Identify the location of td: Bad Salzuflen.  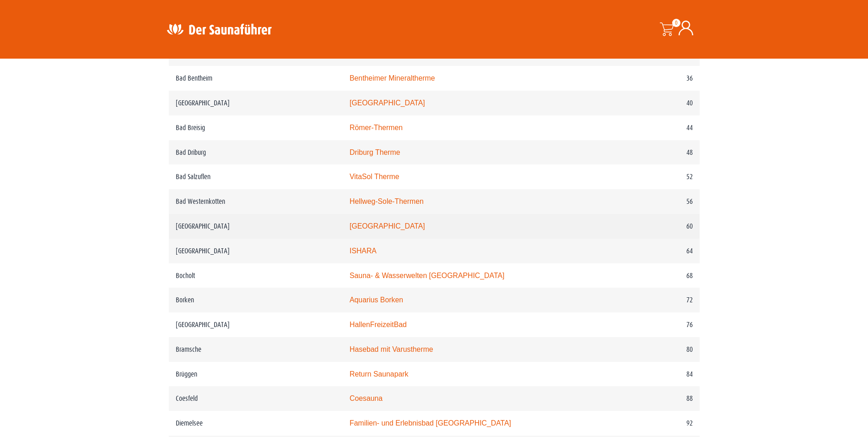
(256, 177).